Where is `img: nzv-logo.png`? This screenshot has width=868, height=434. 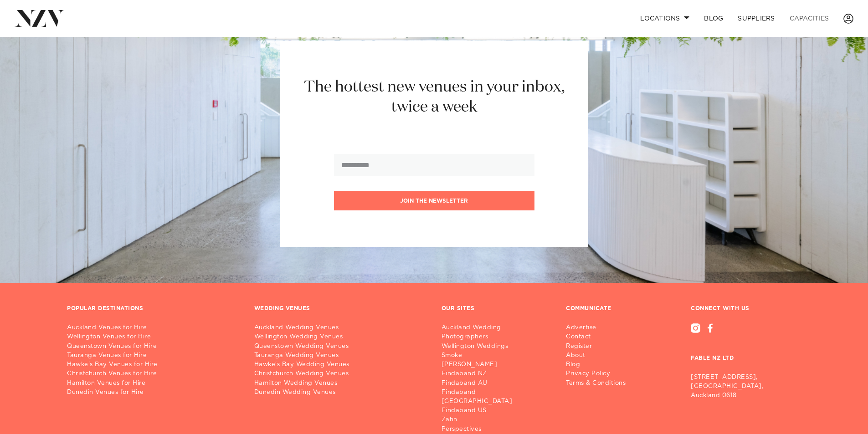
img: nzv-logo.png is located at coordinates (39, 18).